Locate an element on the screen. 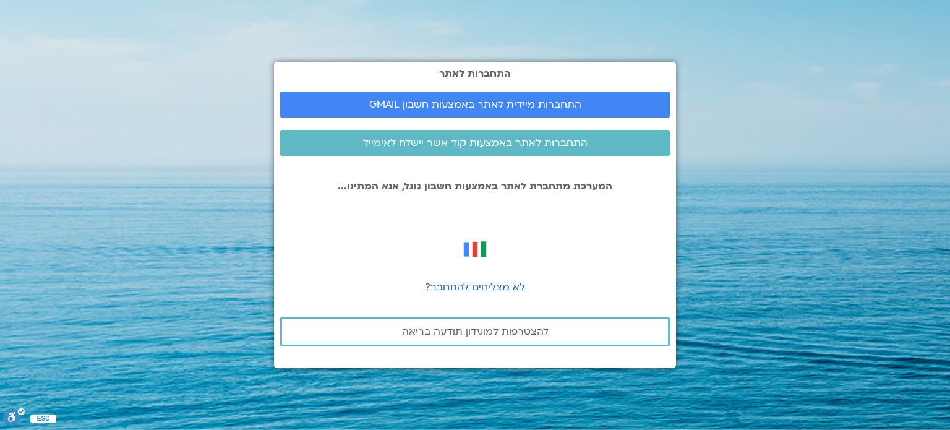 This screenshot has width=950, height=430. span: התחברות לאתר באמצעות קוד אשר יישלח לאימייל is located at coordinates (475, 143).